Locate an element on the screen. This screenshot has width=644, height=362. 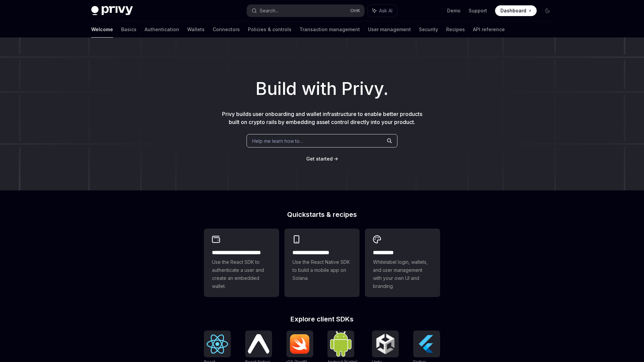
button: Toggle dark mode is located at coordinates (547, 11).